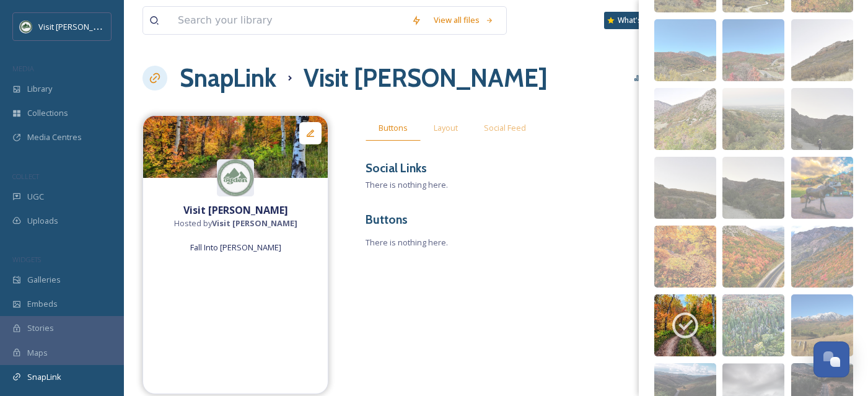 This screenshot has width=868, height=396. Describe the element at coordinates (26, 176) in the screenshot. I see `span: COLLECT` at that location.